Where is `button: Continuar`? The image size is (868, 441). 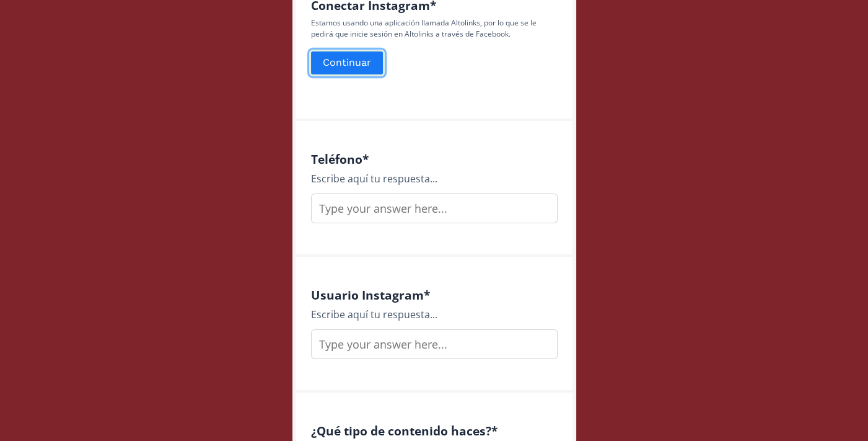
button: Continuar is located at coordinates (347, 63).